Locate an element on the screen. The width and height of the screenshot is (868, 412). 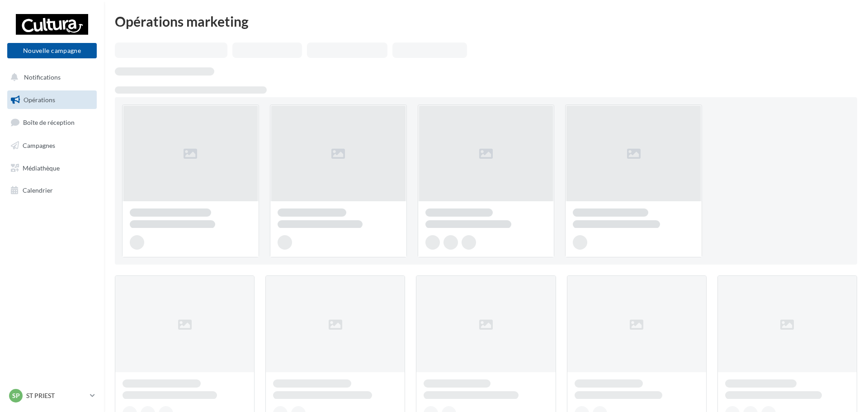
span: Opérations is located at coordinates (39, 100).